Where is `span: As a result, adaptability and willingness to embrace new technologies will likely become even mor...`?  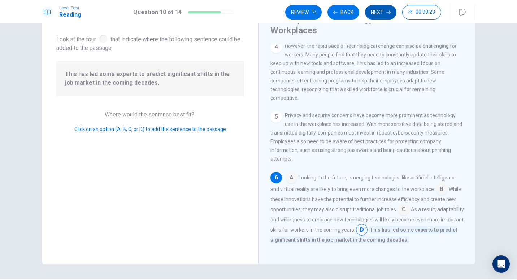 span: As a result, adaptability and willingness to embrace new technologies will likely become even mor... is located at coordinates (367, 219).